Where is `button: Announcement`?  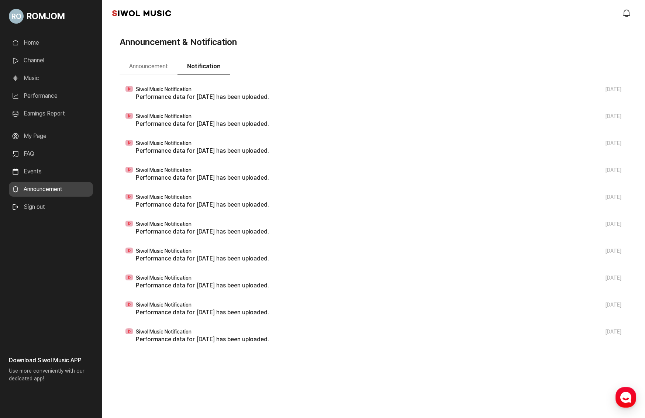
button: Announcement is located at coordinates (148, 67).